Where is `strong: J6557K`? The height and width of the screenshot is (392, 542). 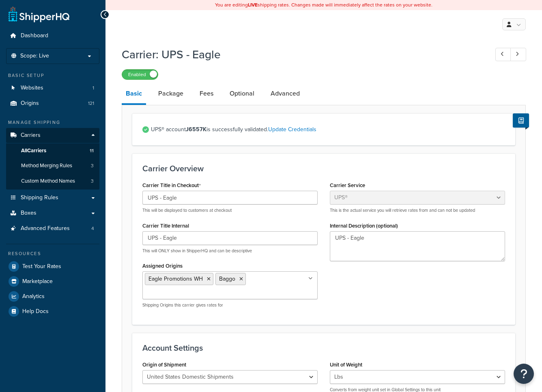 strong: J6557K is located at coordinates (196, 130).